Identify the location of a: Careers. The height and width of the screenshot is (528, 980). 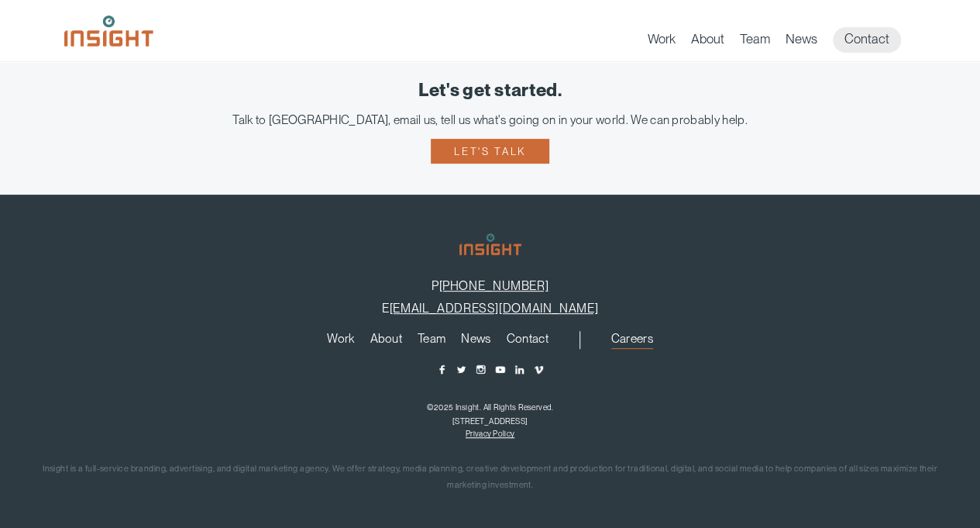
(632, 341).